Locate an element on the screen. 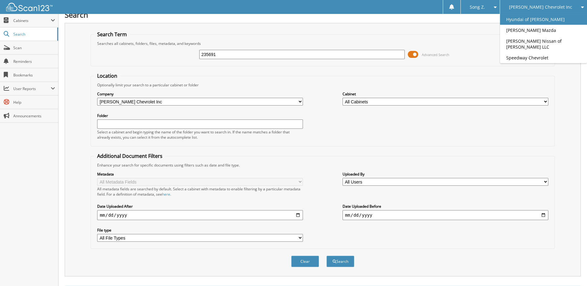 This screenshot has height=286, width=587. a: Speedway Chevrolet is located at coordinates (543, 58).